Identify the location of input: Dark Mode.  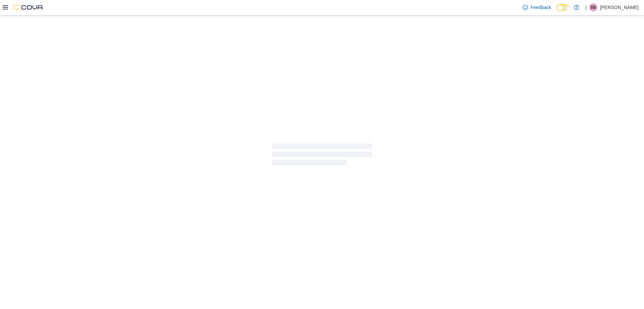
(564, 7).